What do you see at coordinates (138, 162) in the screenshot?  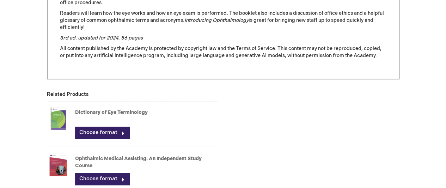 I see `a: Ophthalmic Medical Assisting: An Independent Study Course` at bounding box center [138, 162].